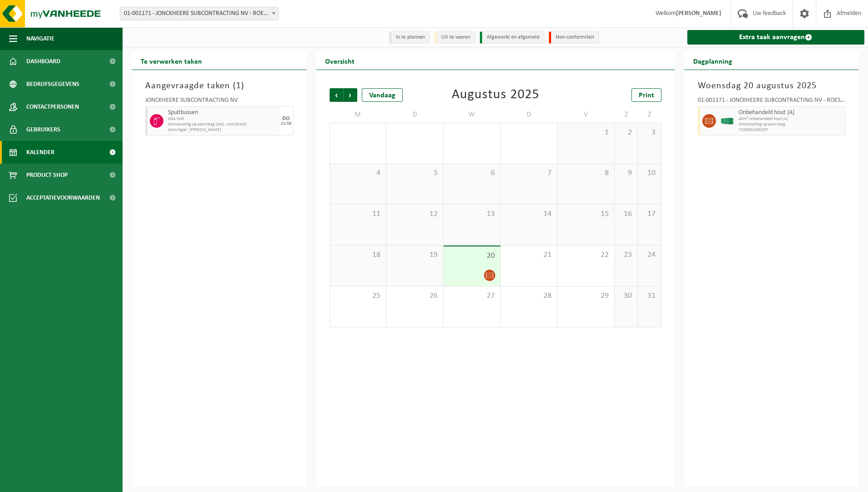 The height and width of the screenshot is (492, 868). Describe the element at coordinates (647, 95) in the screenshot. I see `a: Print` at that location.